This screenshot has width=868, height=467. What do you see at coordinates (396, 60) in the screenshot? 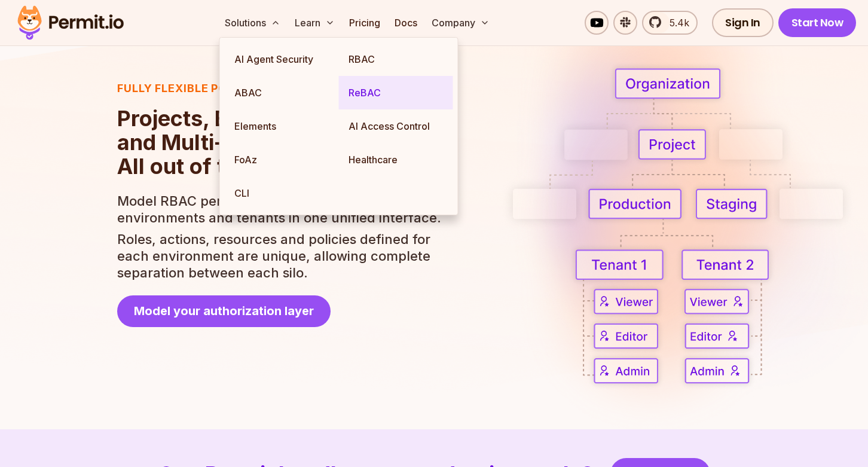
I see `a: RBAC` at bounding box center [396, 60].